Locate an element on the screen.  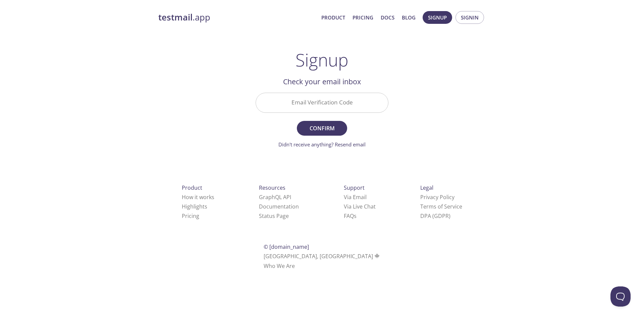
a: Docs is located at coordinates (388, 18).